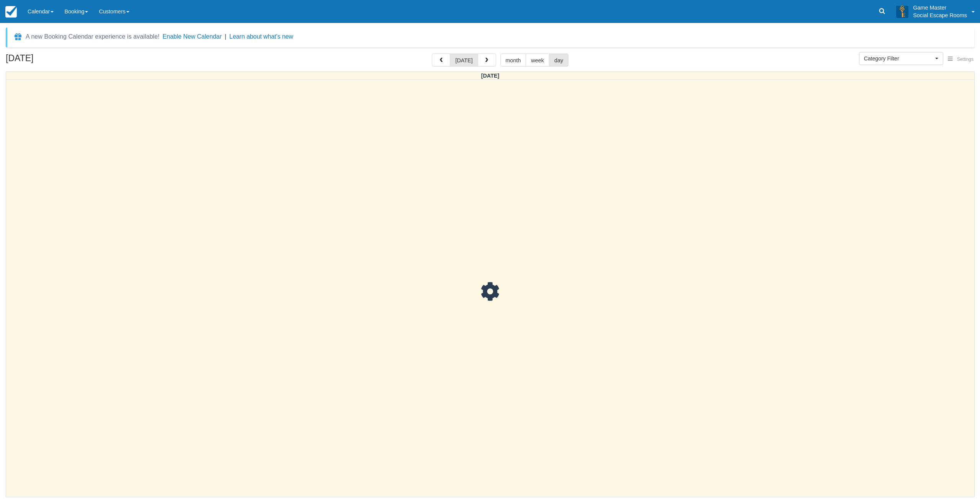 This screenshot has width=980, height=499. I want to click on img: A3, so click(902, 12).